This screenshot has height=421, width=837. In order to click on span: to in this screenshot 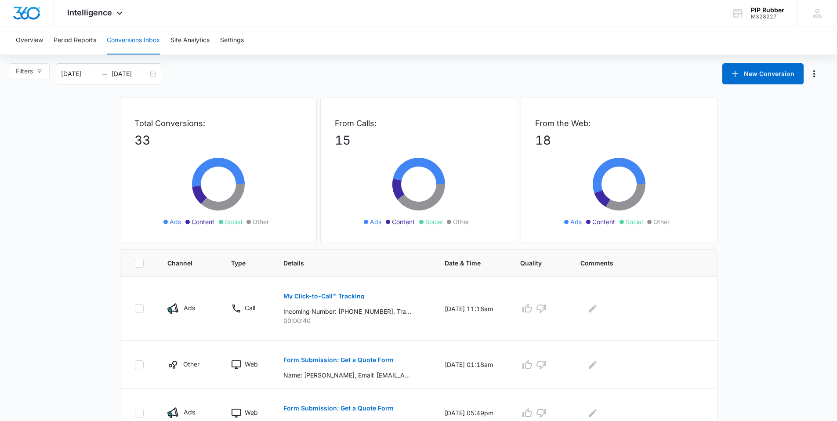, I will do `click(105, 74)`.